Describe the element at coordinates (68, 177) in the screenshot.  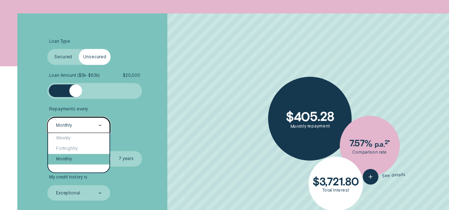
I see `span: My credit history is` at that location.